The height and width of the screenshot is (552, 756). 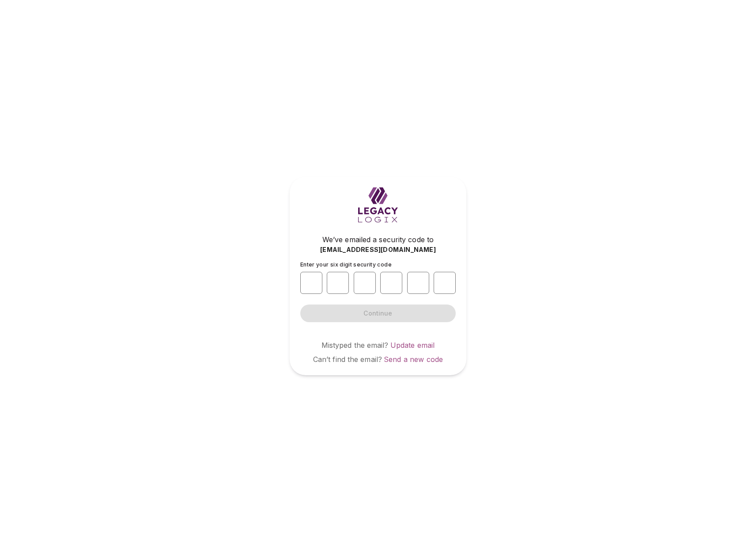 I want to click on span: Update email, so click(x=413, y=345).